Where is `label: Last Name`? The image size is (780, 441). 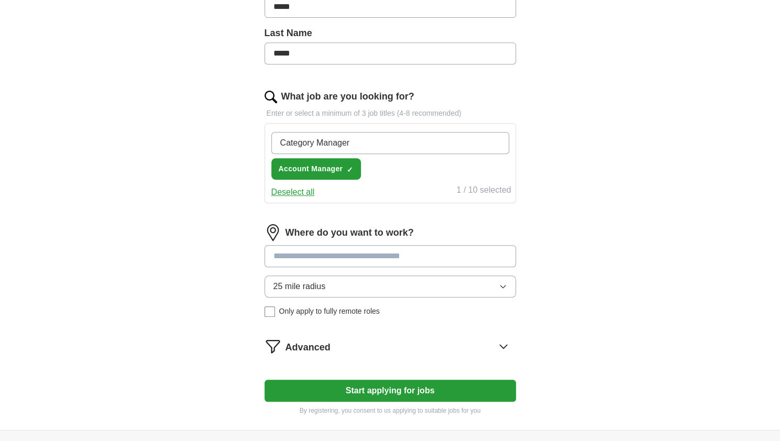 label: Last Name is located at coordinates (390, 33).